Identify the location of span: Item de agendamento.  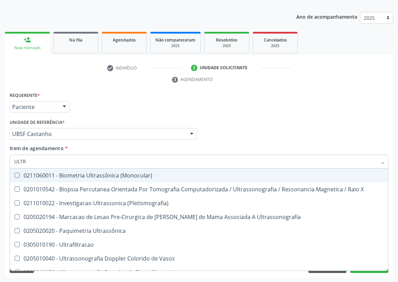
(37, 148).